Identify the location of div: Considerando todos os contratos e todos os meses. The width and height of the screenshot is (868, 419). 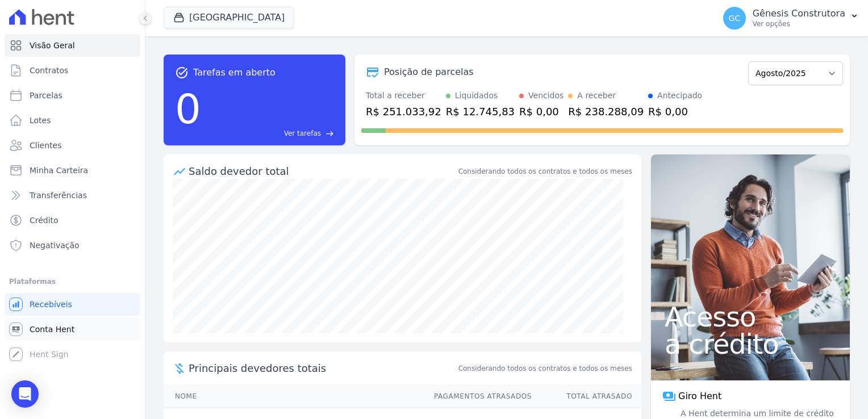
(545, 171).